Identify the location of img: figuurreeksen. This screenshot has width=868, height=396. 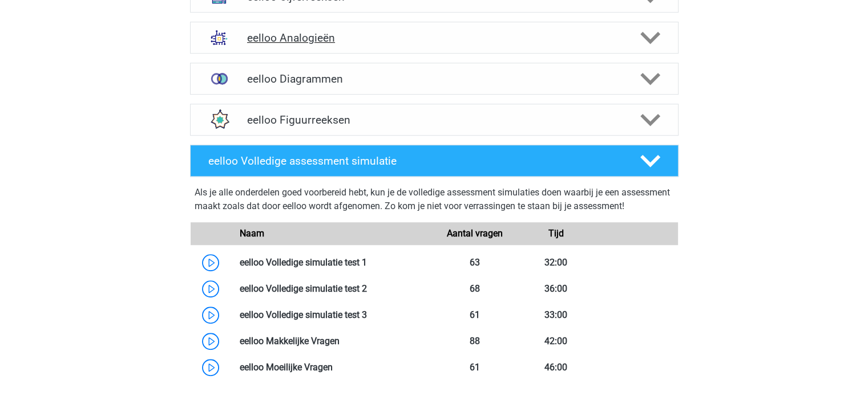
(219, 120).